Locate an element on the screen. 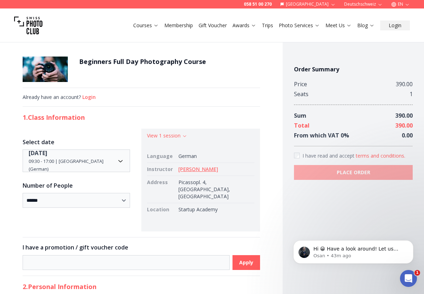 This screenshot has height=294, width=424. div: Already have an account? is located at coordinates (141, 97).